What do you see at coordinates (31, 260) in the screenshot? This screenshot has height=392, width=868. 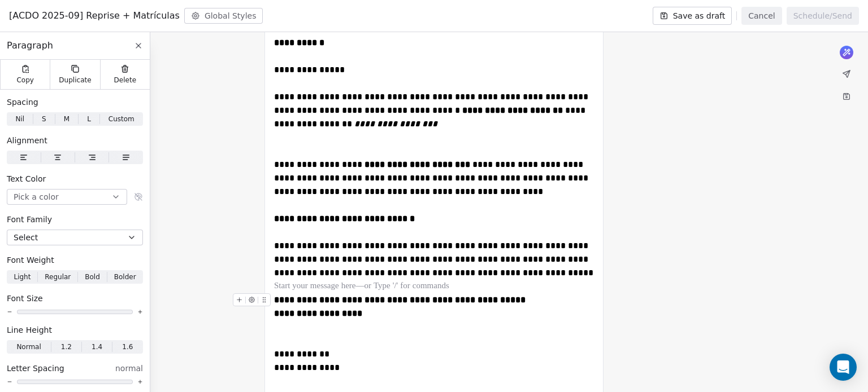 I see `span: Font Weight` at bounding box center [31, 260].